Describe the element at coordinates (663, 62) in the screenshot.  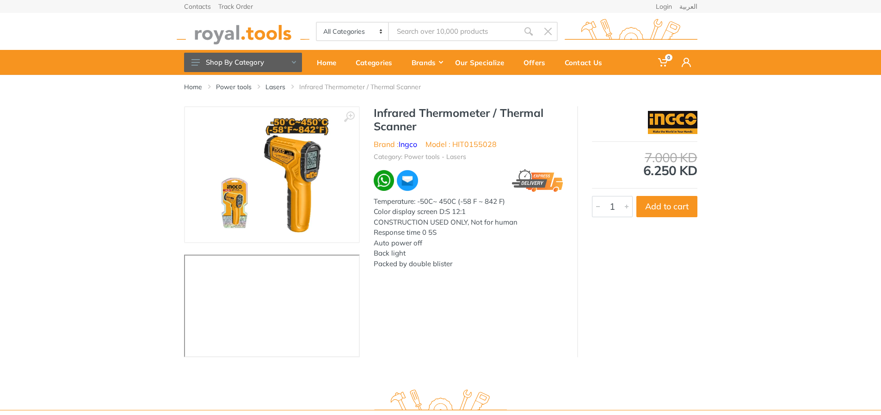
I see `a: 0` at that location.